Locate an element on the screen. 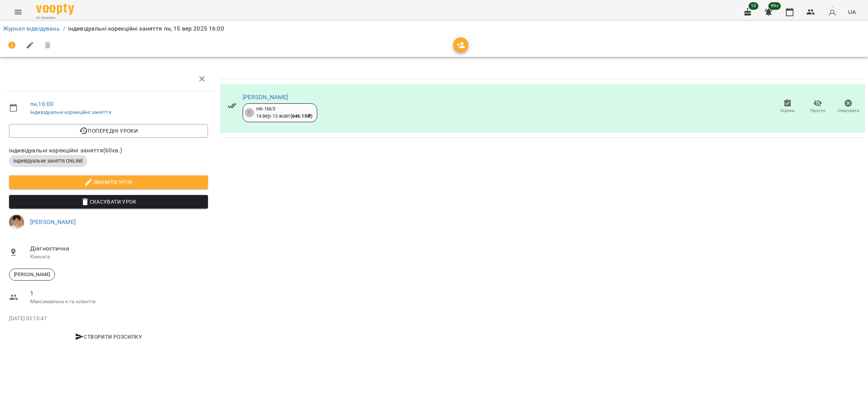 The height and width of the screenshot is (393, 868). button: Прогул is located at coordinates (818, 107).